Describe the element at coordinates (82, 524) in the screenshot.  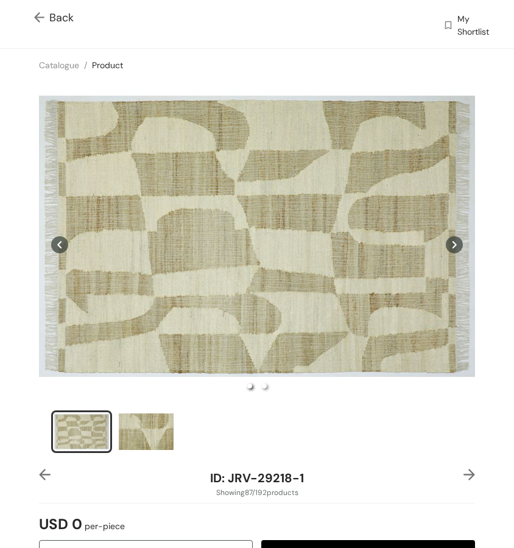
I see `span: USD 0` at that location.